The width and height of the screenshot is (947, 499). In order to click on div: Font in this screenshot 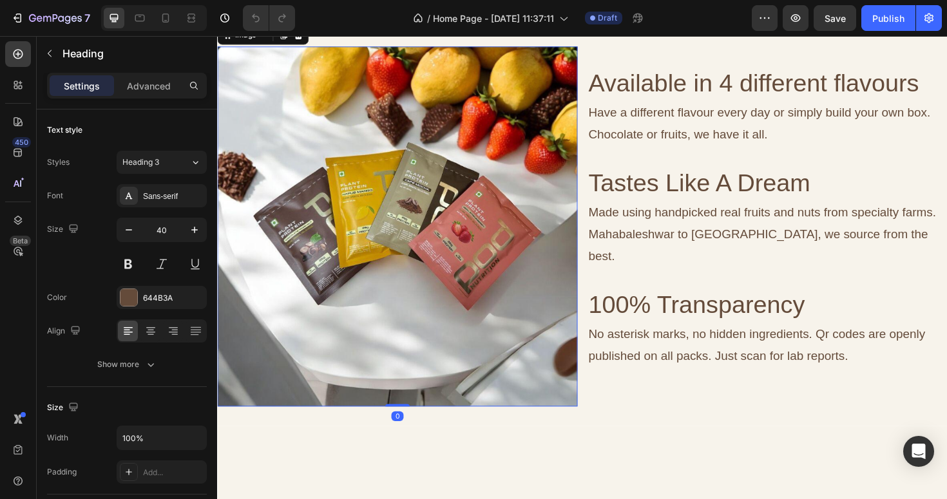, I will do `click(55, 196)`.